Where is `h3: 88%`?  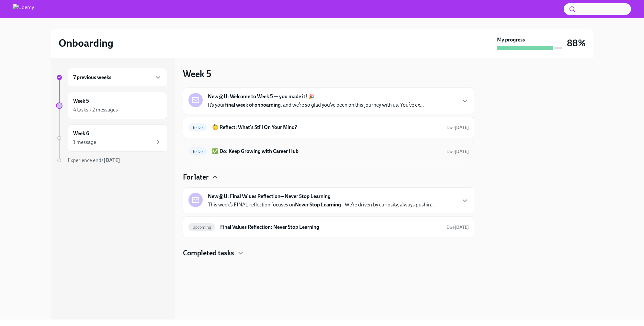
h3: 88% is located at coordinates (576, 43).